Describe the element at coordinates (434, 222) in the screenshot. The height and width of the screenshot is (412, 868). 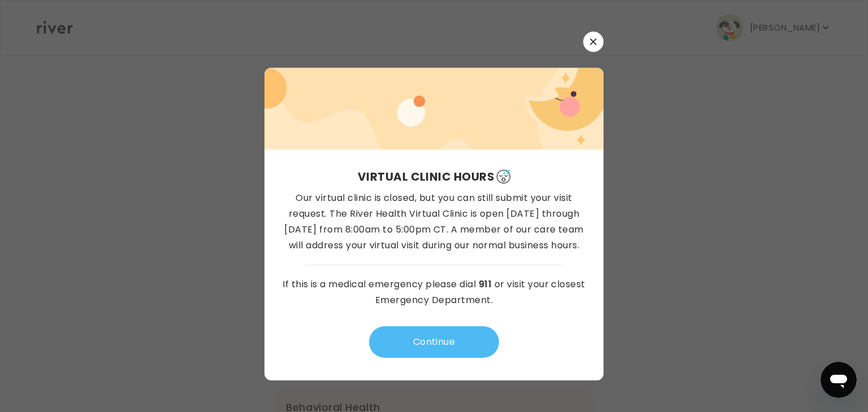
I see `p: Our virtual clinic is closed, but you can still submit your visit request. The River Health Virtu...` at that location.